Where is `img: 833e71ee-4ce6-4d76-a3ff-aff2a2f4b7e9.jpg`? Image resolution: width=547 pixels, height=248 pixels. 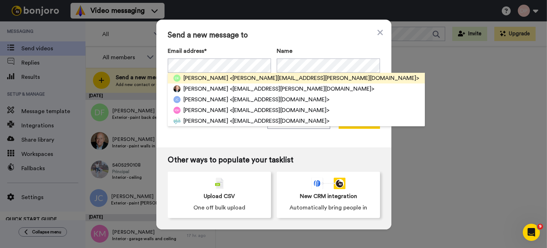
img: 833e71ee-4ce6-4d76-a3ff-aff2a2f4b7e9.jpg is located at coordinates (177, 89).